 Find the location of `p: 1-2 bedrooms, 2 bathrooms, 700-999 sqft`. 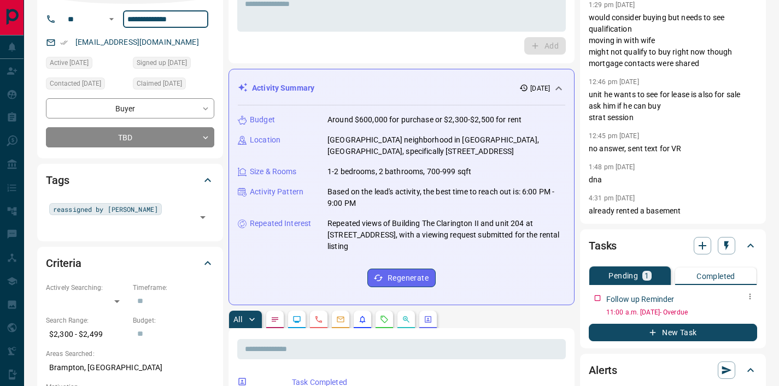

p: 1-2 bedrooms, 2 bathrooms, 700-999 sqft is located at coordinates (399, 172).